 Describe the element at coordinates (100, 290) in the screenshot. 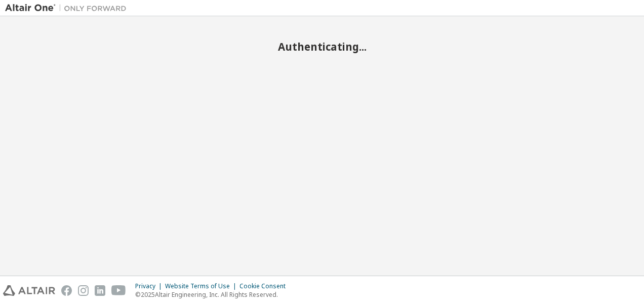

I see `img: linkedin.svg` at that location.